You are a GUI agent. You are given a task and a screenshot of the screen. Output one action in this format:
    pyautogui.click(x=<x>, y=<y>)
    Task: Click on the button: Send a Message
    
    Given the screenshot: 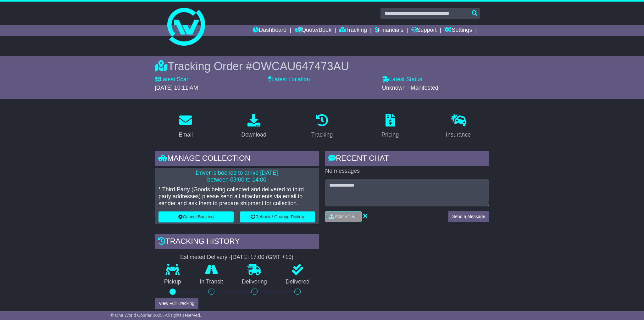 What is the action you would take?
    pyautogui.click(x=468, y=217)
    